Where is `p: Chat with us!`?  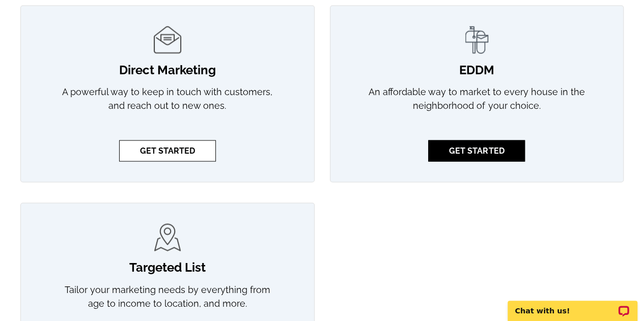
p: Chat with us! is located at coordinates (65, 22).